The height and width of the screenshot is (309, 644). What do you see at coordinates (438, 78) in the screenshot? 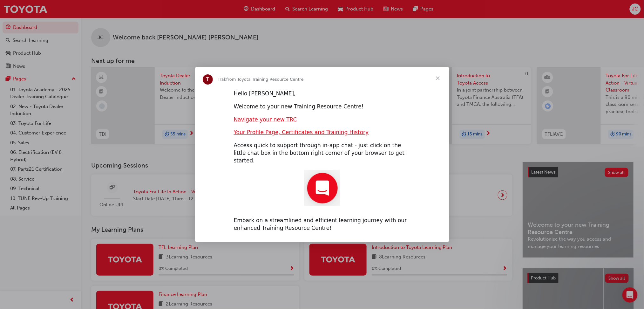
I see `span: Close` at bounding box center [438, 78].